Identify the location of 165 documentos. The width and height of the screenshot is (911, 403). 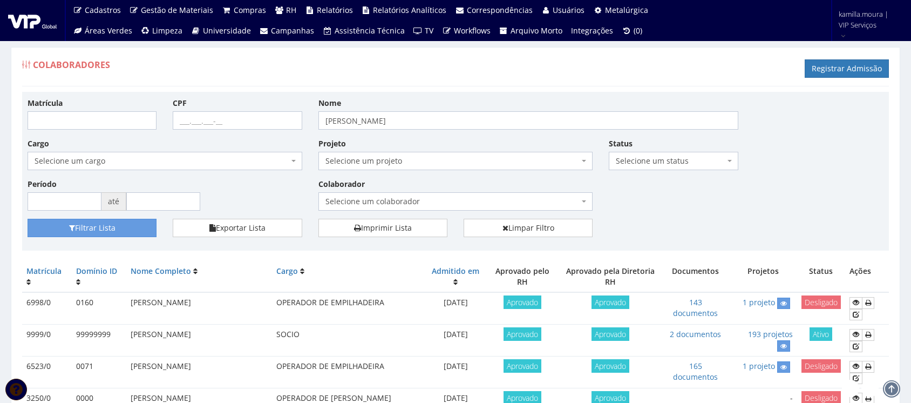
(695, 371).